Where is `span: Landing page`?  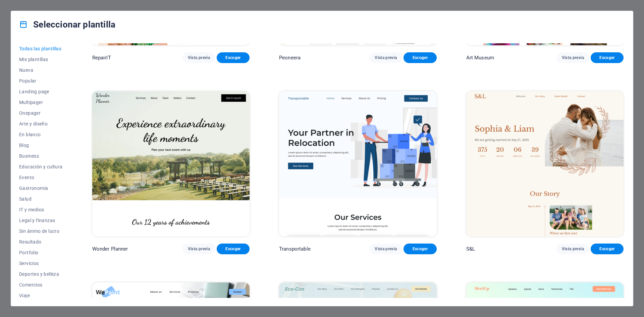
span: Landing page is located at coordinates (41, 92).